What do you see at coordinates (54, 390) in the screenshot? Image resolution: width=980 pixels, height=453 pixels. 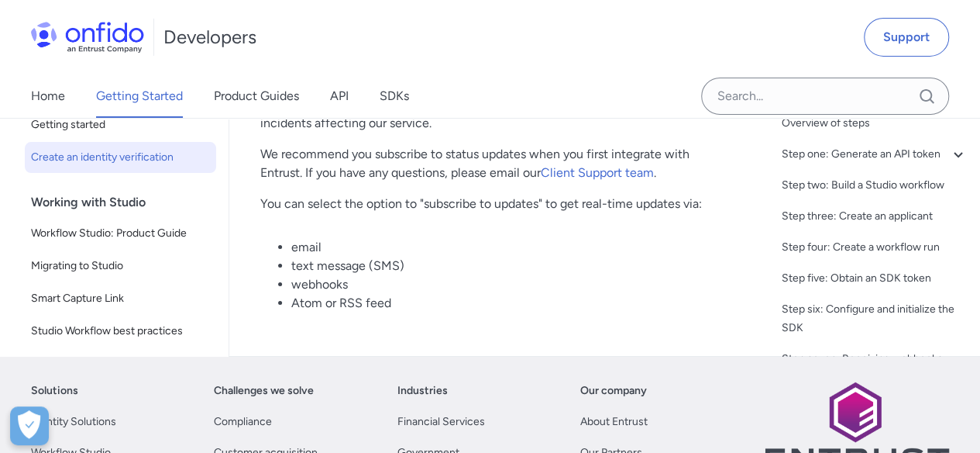 I see `a: Solutions` at bounding box center [54, 390].